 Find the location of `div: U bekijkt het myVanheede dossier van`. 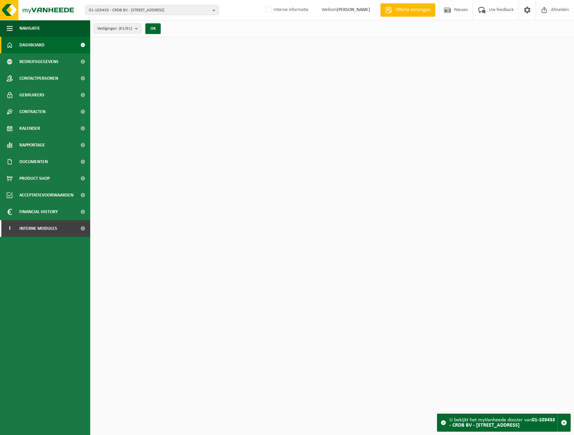

div: U bekijkt het myVanheede dossier van is located at coordinates (503, 423).